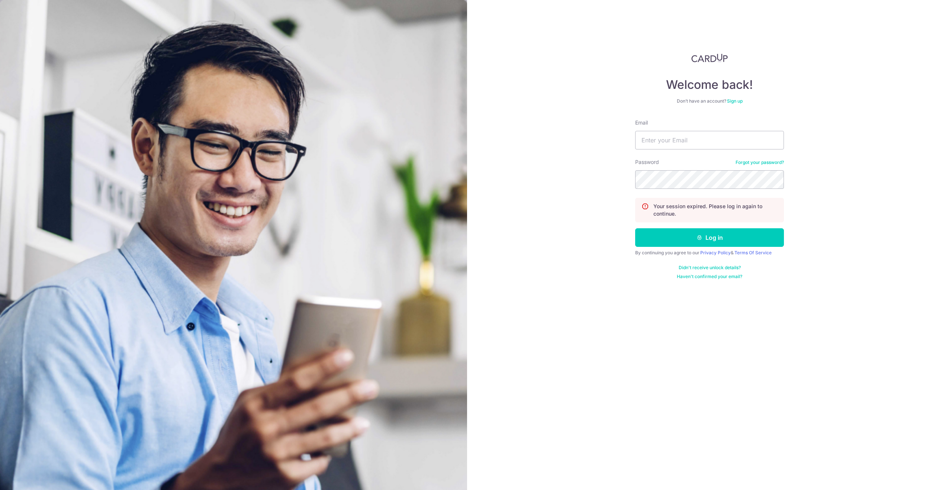 The height and width of the screenshot is (490, 952). Describe the element at coordinates (710, 140) in the screenshot. I see `input: Enter your Email` at that location.